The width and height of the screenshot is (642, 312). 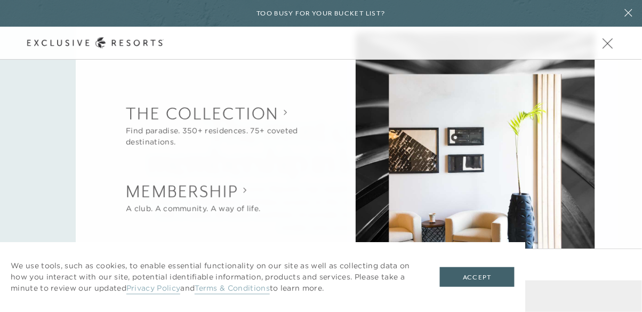 I want to click on div: Find paradise. 350+ residences. 75+ coveted destinations., so click(x=221, y=137).